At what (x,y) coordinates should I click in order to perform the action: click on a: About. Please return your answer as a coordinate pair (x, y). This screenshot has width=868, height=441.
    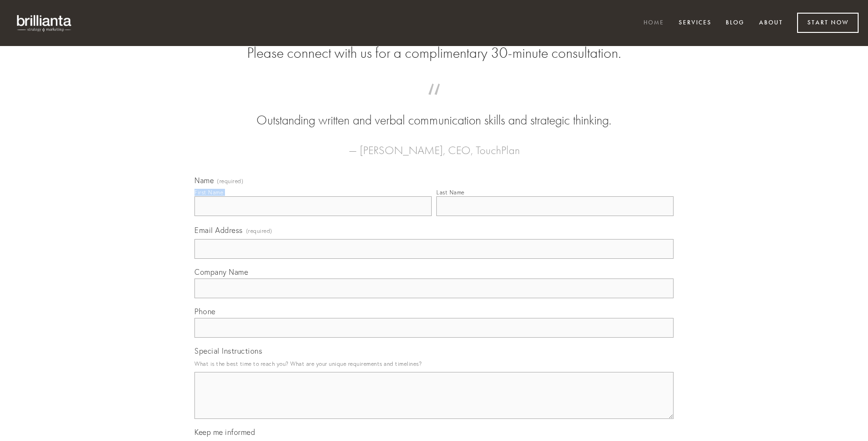
    Looking at the image, I should click on (771, 23).